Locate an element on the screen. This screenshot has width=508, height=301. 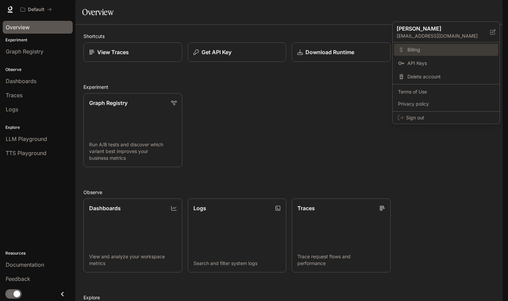
a: Billing is located at coordinates (446, 50).